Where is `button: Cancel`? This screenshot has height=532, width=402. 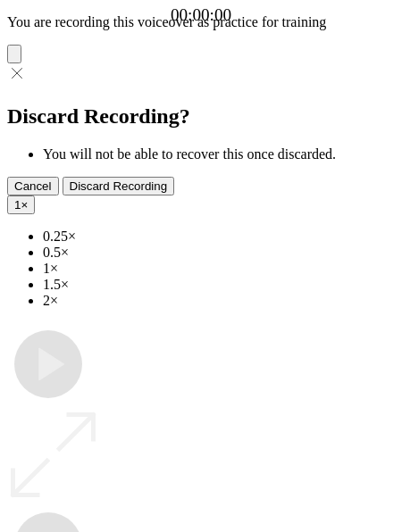
button: Cancel is located at coordinates (33, 186).